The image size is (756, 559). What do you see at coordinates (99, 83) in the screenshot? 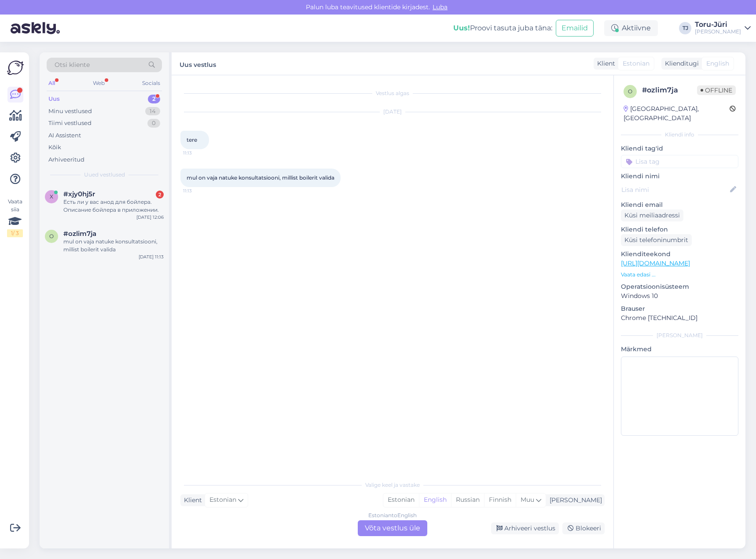
I see `div: Web` at bounding box center [99, 83].